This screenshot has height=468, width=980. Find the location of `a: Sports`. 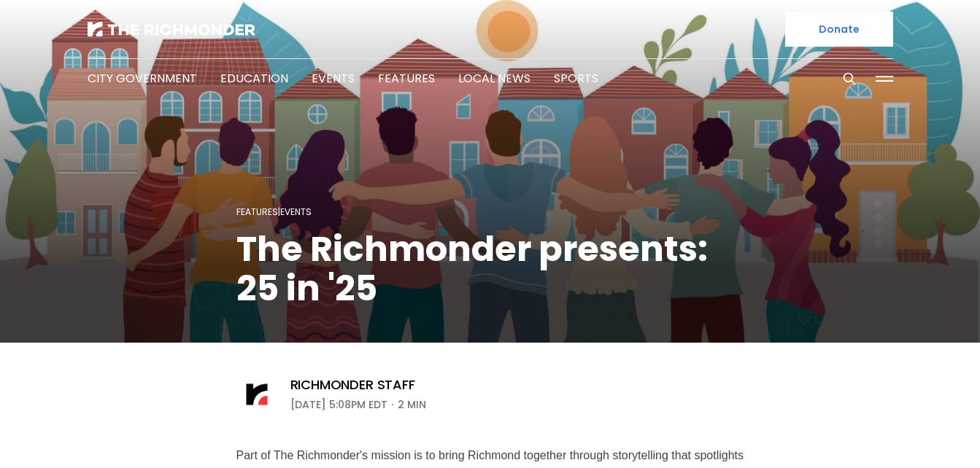

a: Sports is located at coordinates (576, 78).